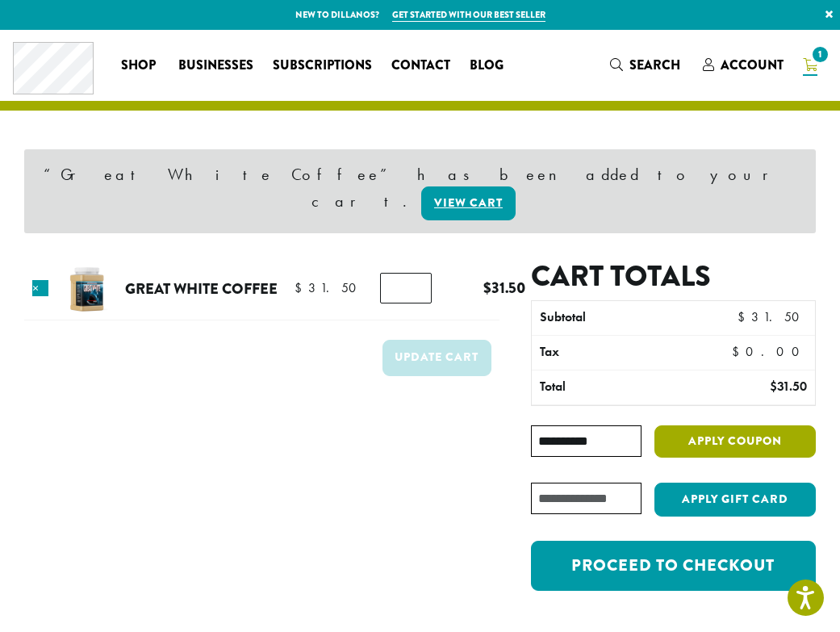  Describe the element at coordinates (627, 353) in the screenshot. I see `th: Tax` at that location.